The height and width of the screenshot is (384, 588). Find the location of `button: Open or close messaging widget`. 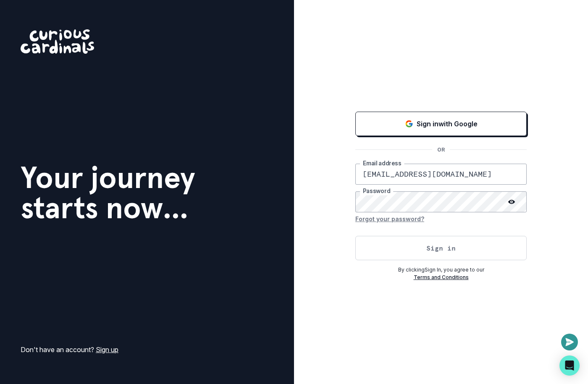

button: Open or close messaging widget is located at coordinates (570, 342).